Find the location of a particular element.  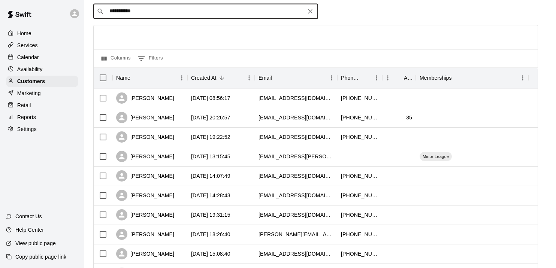

div: abringas@dogdaystn.com is located at coordinates (296, 196).